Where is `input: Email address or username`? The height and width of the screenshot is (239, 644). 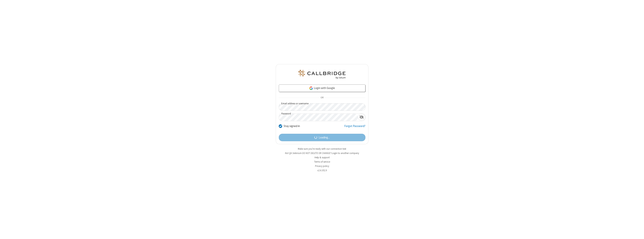 input: Email address or username is located at coordinates (322, 107).